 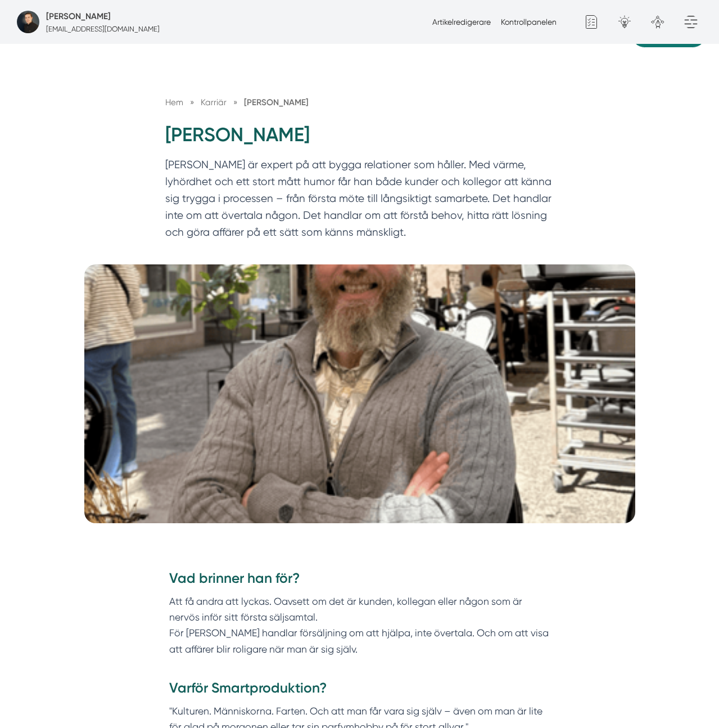 I want to click on p: Att få andra att lyckas. Oavsett om det är kunden, kollegan eller någon som är nervös inför sitt ..., so click(x=360, y=633).